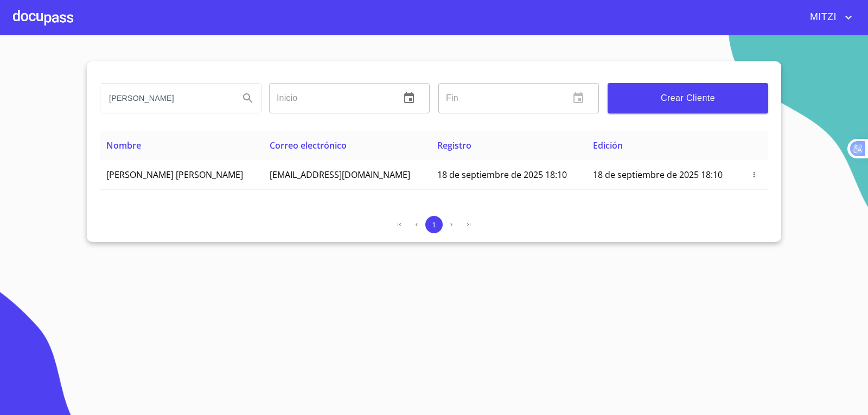  I want to click on button: Crear Cliente, so click(688, 98).